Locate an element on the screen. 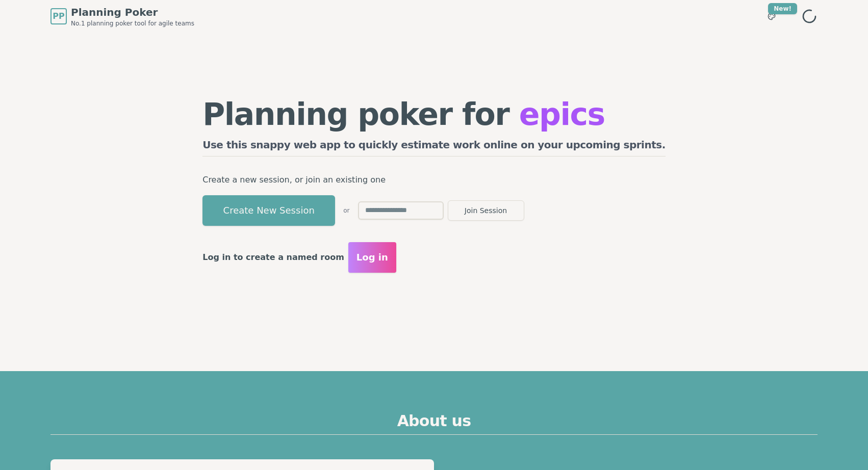  span: PP is located at coordinates (58, 16).